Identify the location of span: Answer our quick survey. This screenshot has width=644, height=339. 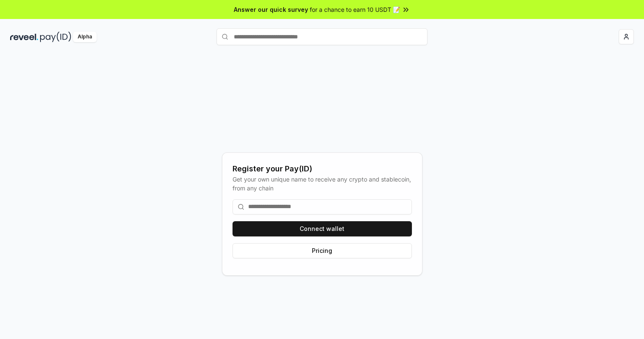
(271, 9).